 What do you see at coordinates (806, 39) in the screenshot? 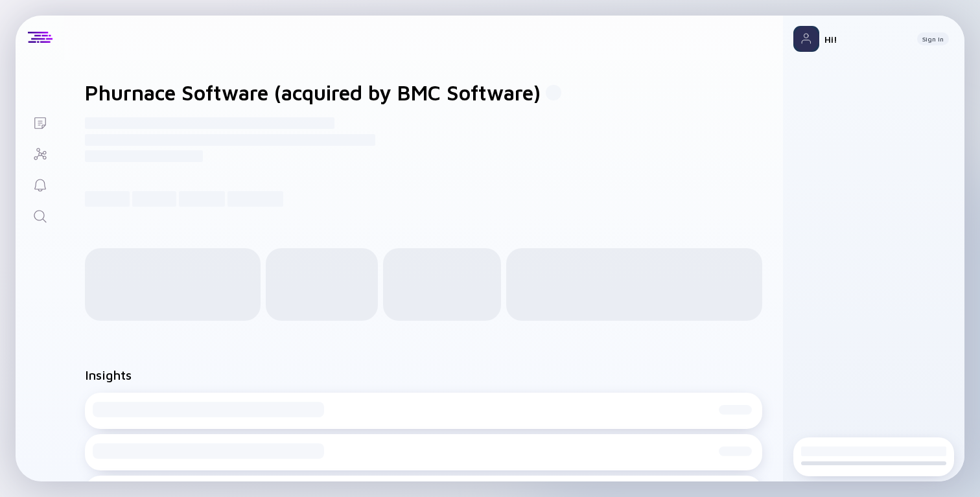
I see `img: Profile Picture` at bounding box center [806, 39].